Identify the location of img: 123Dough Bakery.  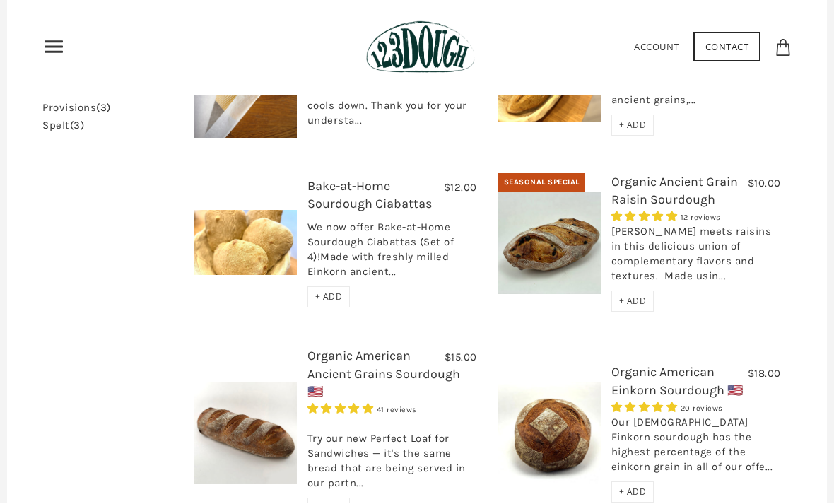
(419, 48).